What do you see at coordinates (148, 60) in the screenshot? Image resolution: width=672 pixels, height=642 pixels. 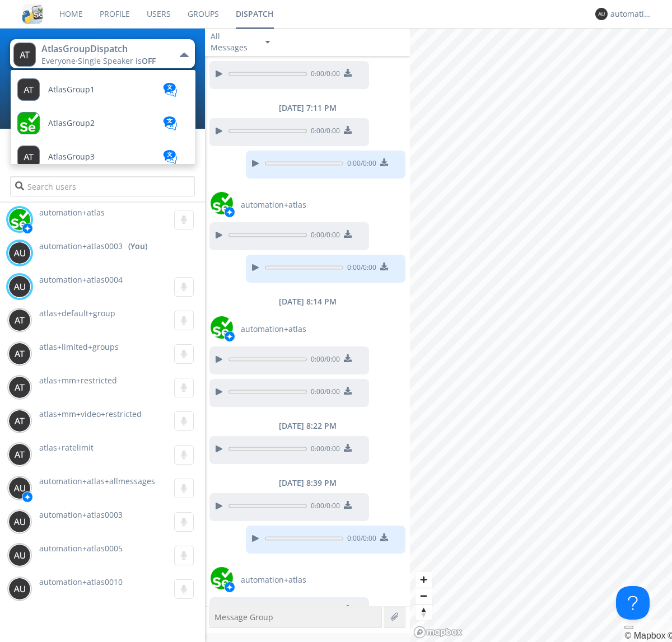 I see `span: OFF` at bounding box center [148, 60].